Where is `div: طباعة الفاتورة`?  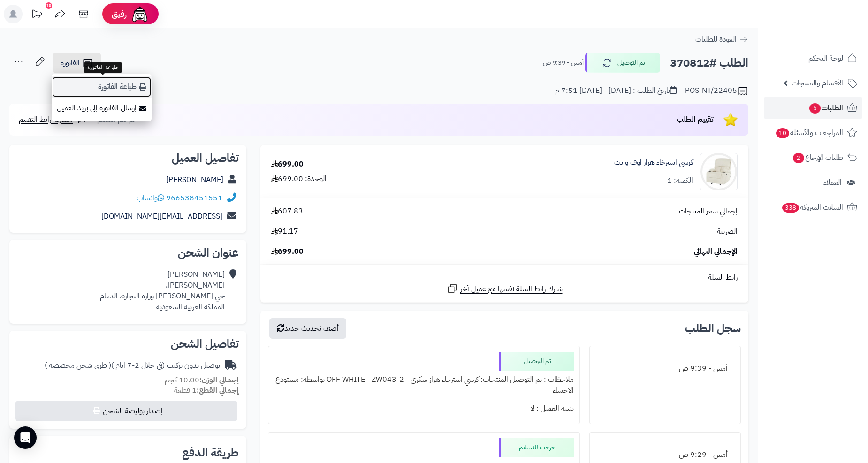
div: طباعة الفاتورة is located at coordinates (102, 67).